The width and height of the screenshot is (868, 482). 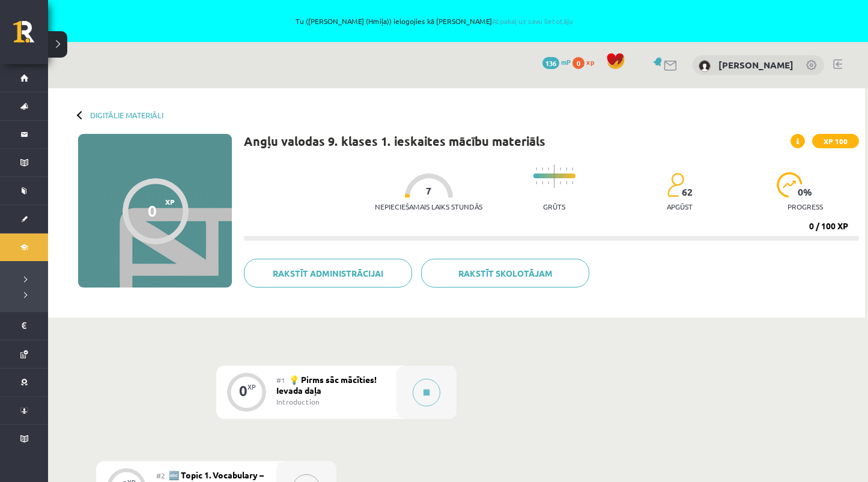 What do you see at coordinates (551, 63) in the screenshot?
I see `span: 136` at bounding box center [551, 63].